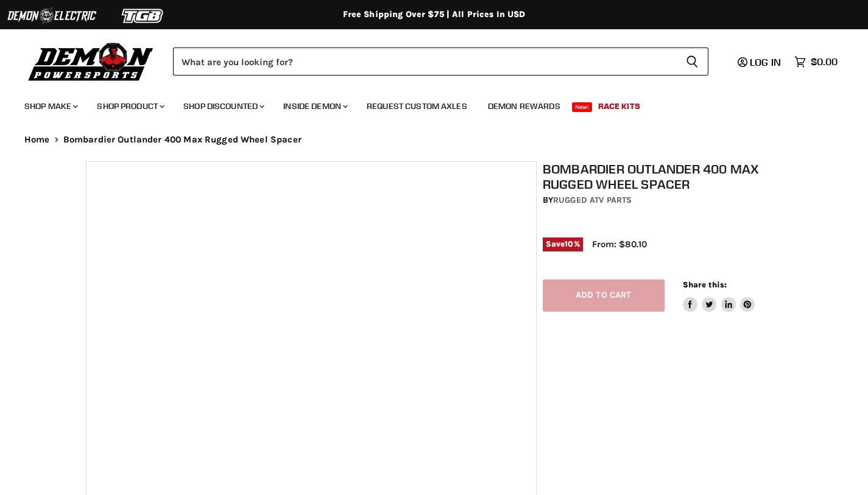  Describe the element at coordinates (130, 106) in the screenshot. I see `a: Shop Product` at that location.